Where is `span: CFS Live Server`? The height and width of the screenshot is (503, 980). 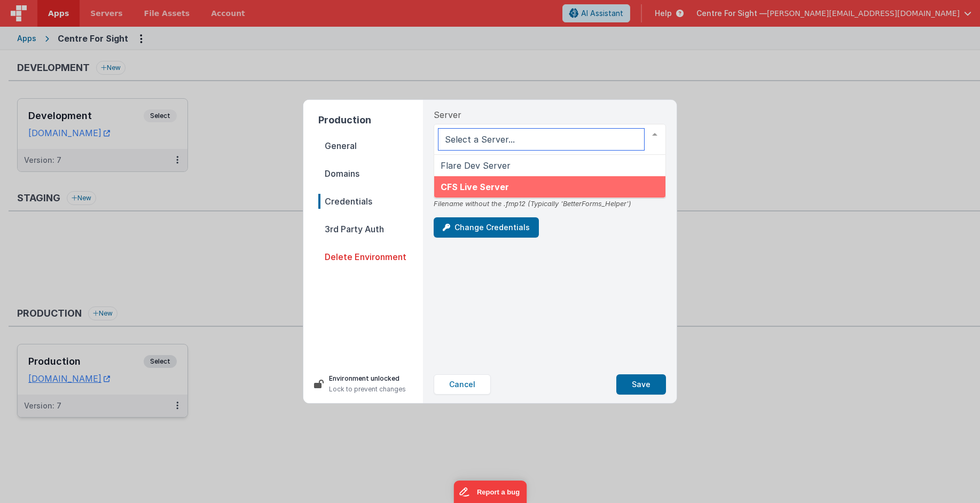
span: CFS Live Server is located at coordinates (475, 187).